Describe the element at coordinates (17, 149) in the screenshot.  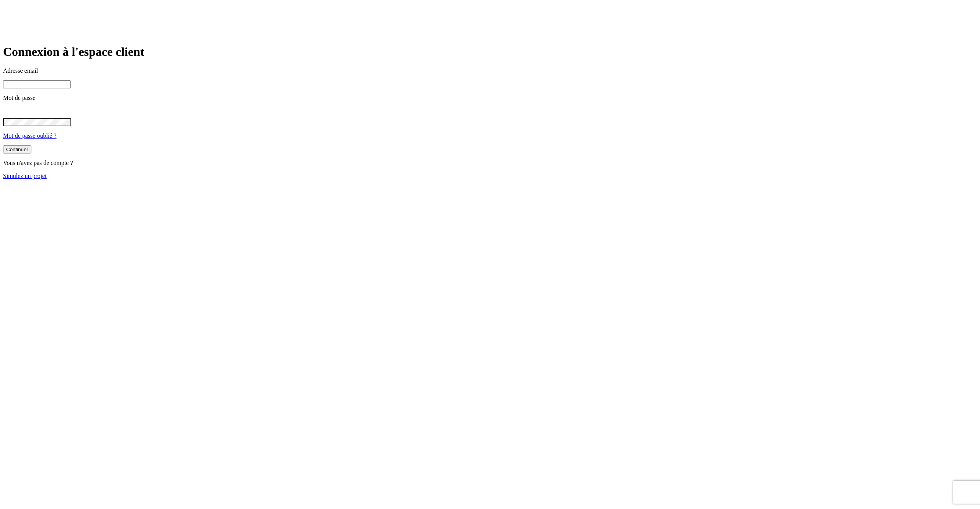
I see `div: Continuer` at that location.